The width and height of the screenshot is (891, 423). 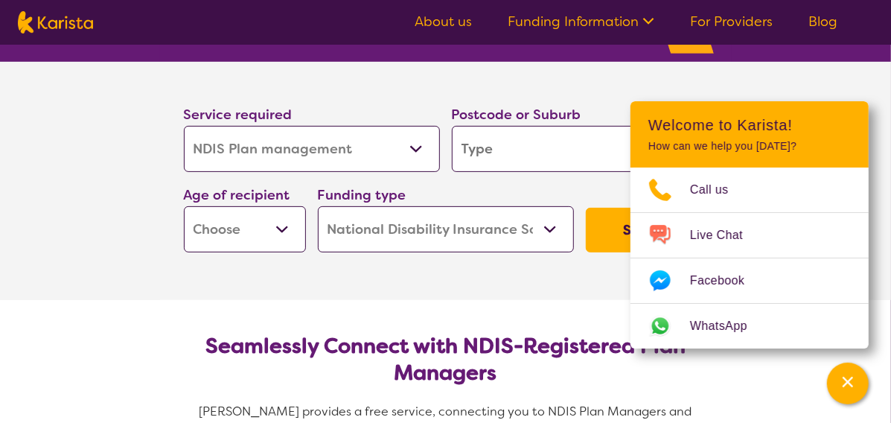 What do you see at coordinates (726, 281) in the screenshot?
I see `span: Facebook` at bounding box center [726, 281].